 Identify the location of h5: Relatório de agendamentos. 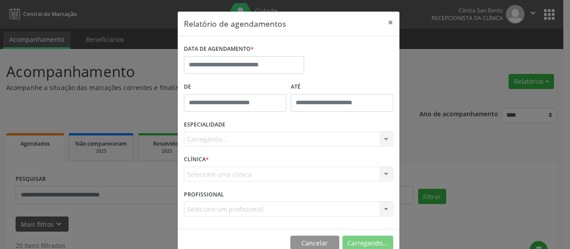
(235, 24).